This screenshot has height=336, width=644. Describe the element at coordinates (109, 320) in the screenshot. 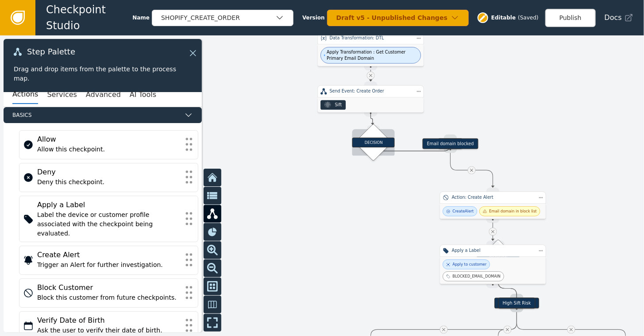

I see `div: Verify Date of Birth` at that location.